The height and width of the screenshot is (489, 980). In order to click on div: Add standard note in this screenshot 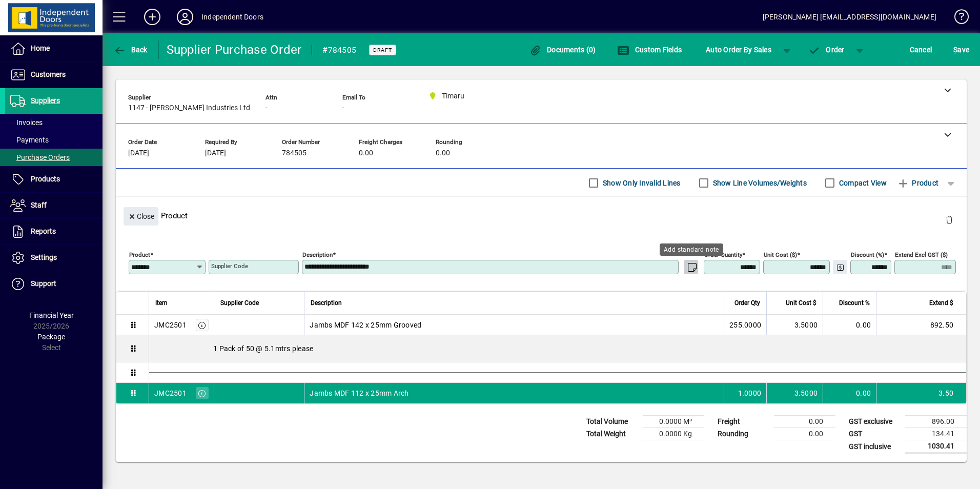, I will do `click(691, 250)`.